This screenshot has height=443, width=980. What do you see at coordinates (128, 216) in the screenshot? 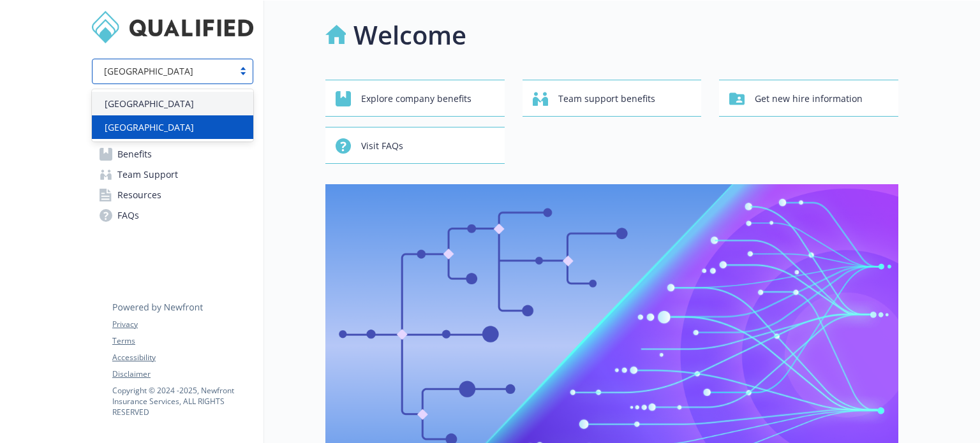
I see `span: FAQs` at bounding box center [128, 216].